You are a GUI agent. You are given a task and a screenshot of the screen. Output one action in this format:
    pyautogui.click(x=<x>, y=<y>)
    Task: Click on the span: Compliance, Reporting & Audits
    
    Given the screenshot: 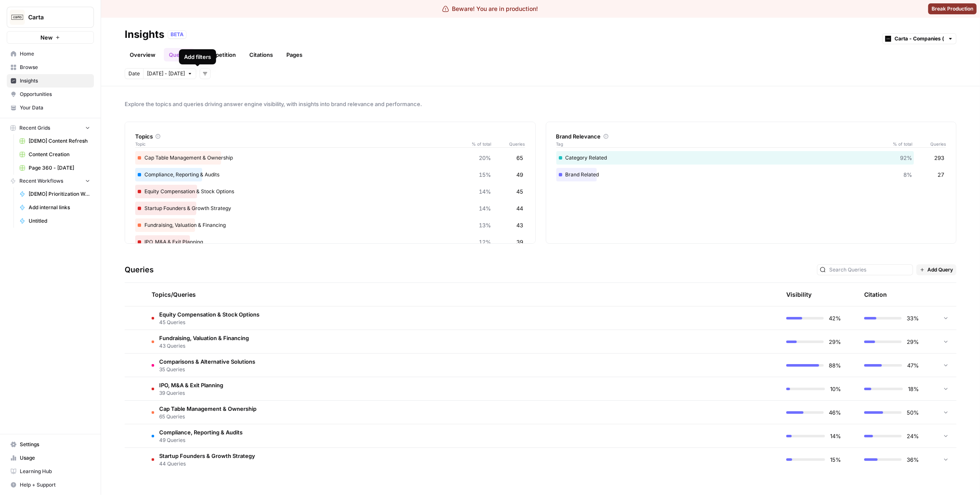 What is the action you would take?
    pyautogui.click(x=201, y=432)
    